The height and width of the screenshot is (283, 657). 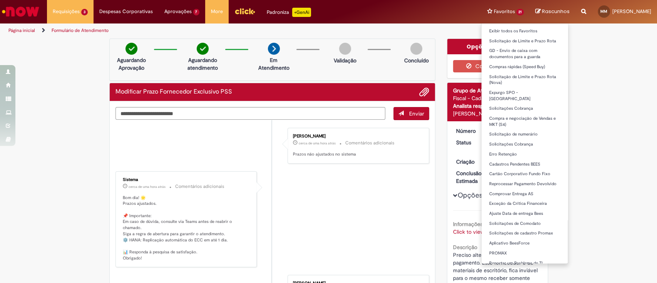 What do you see at coordinates (345, 60) in the screenshot?
I see `p: Validação` at bounding box center [345, 60].